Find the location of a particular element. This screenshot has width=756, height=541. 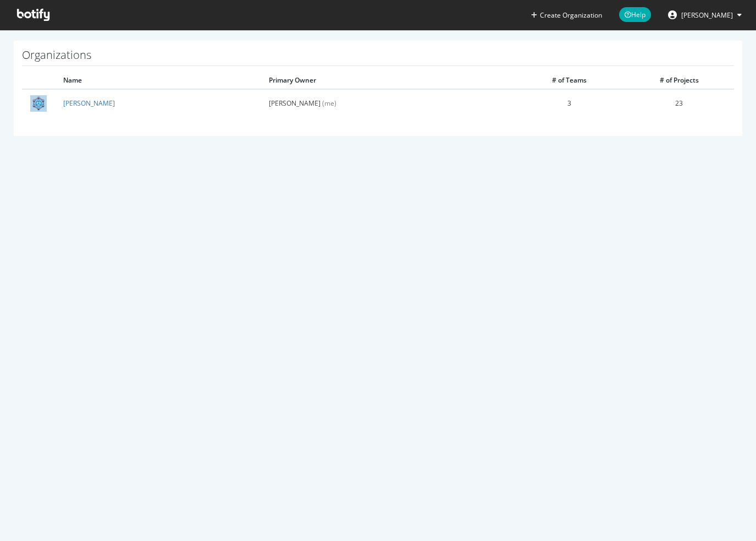

th: # of Projects is located at coordinates (679, 80).